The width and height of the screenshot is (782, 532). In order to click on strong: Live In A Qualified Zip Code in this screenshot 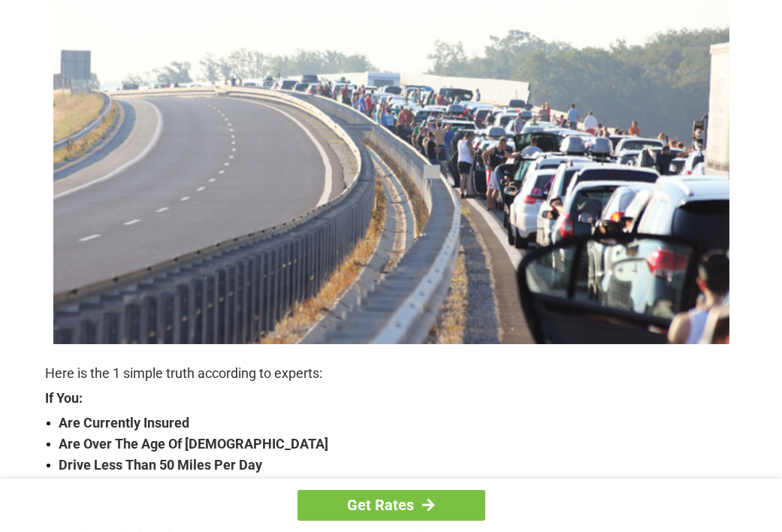, I will do `click(398, 486)`.